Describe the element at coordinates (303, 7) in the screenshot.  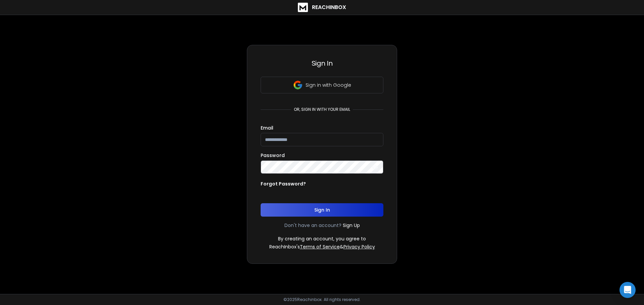
I see `img: logo` at that location.